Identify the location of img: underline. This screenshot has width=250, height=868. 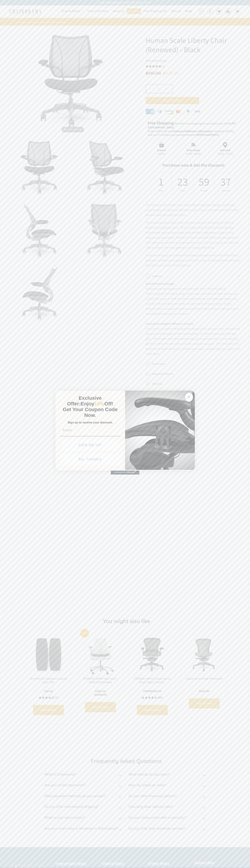
(90, 436).